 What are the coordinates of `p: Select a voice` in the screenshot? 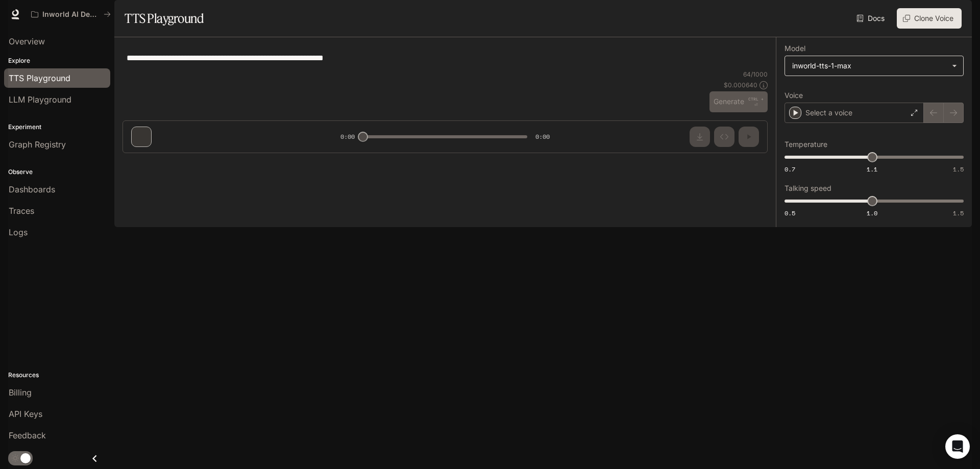 It's located at (829, 113).